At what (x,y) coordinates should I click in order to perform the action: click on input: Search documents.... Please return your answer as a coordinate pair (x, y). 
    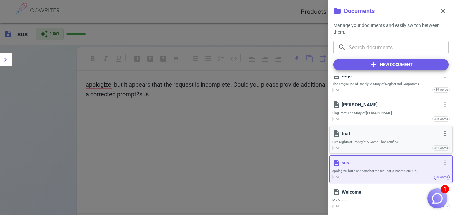
    Looking at the image, I should click on (398, 47).